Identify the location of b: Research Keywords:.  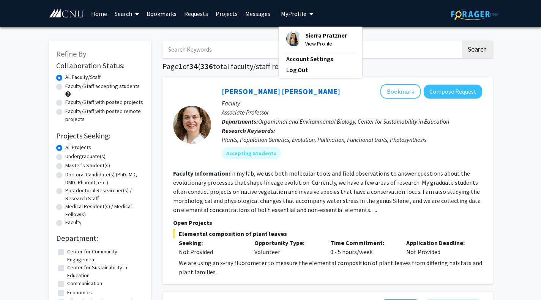
(248, 131).